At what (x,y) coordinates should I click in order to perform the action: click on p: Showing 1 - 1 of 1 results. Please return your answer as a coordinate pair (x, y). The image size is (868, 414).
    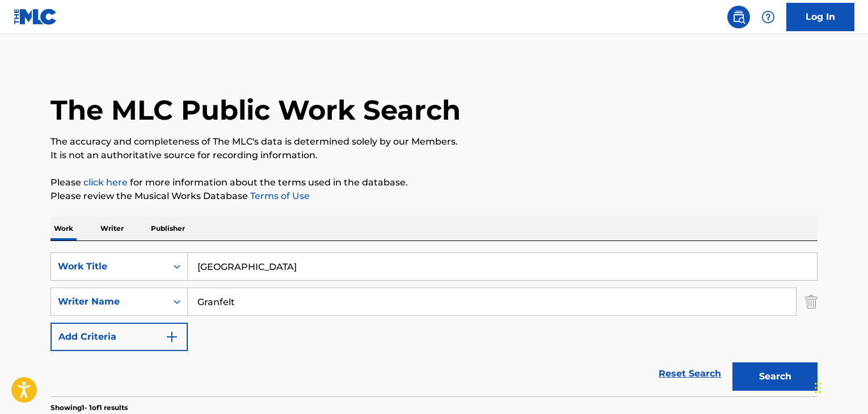
    Looking at the image, I should click on (89, 408).